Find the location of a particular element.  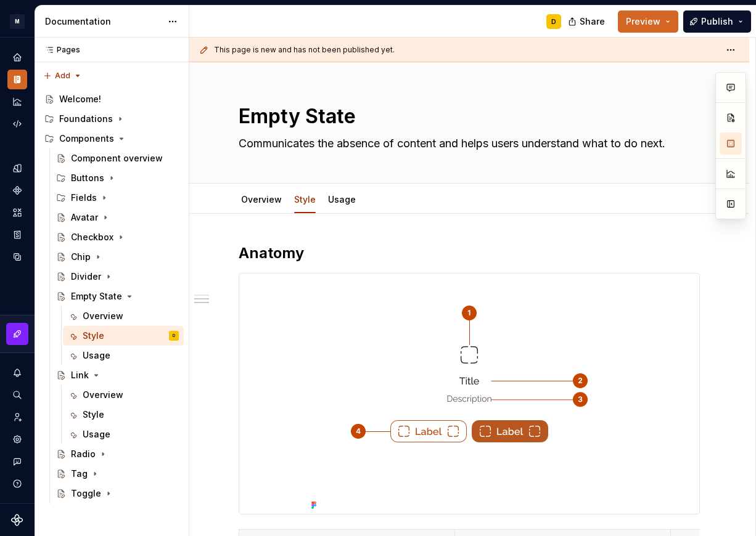

a: Chip is located at coordinates (117, 257).